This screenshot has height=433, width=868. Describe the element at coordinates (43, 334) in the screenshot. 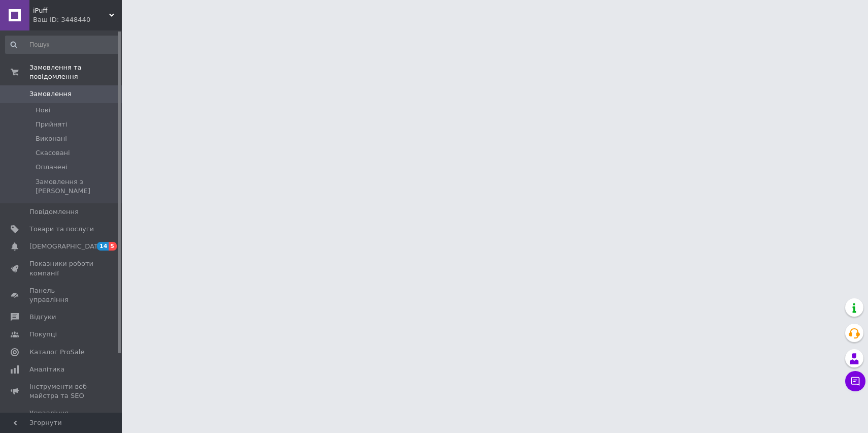

I see `span: Покупці` at that location.